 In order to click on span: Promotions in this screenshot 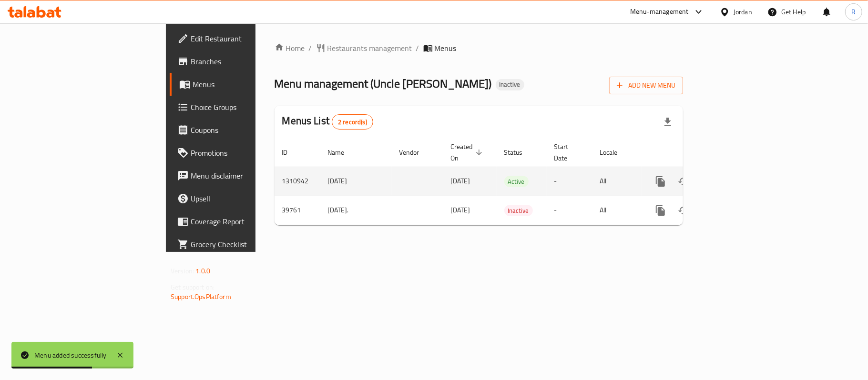, I will do `click(247, 153)`.